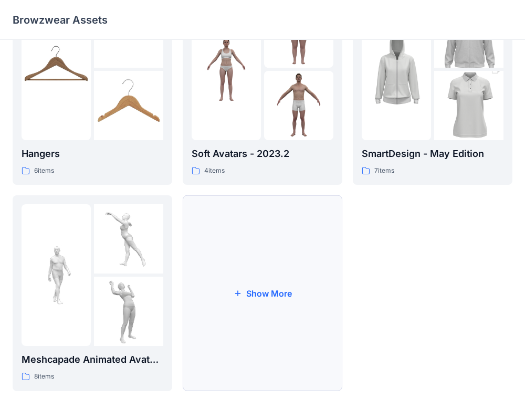  What do you see at coordinates (93, 154) in the screenshot?
I see `p: Hangers` at bounding box center [93, 154].